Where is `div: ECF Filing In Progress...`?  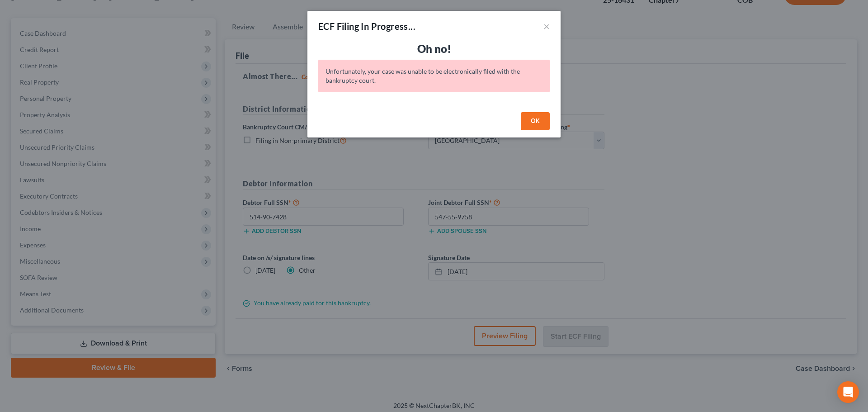 div: ECF Filing In Progress... is located at coordinates (367, 26).